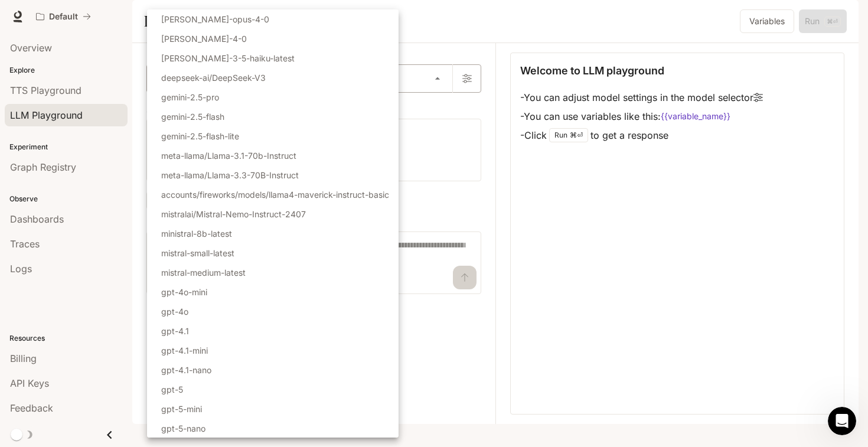 The image size is (868, 447). What do you see at coordinates (192, 117) in the screenshot?
I see `p: gemini-2.5-flash` at bounding box center [192, 117].